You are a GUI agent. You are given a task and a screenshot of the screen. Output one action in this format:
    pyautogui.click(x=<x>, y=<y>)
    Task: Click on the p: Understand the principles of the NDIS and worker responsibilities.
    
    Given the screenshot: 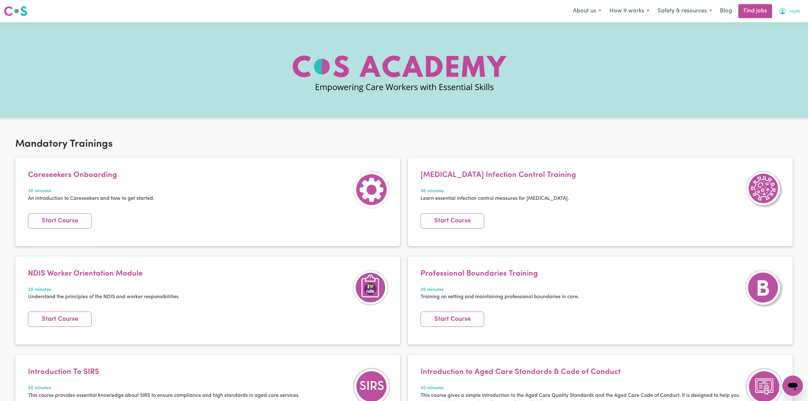 What is the action you would take?
    pyautogui.click(x=104, y=297)
    